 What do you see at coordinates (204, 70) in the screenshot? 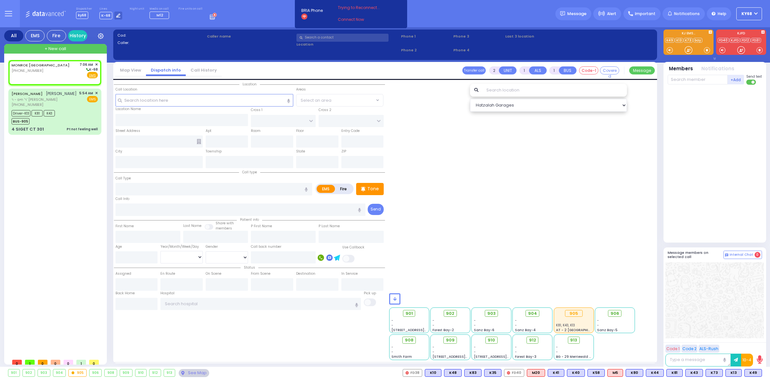
I see `a: Call History` at bounding box center [204, 70].